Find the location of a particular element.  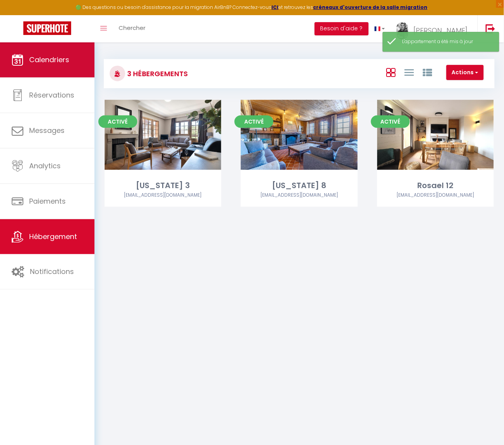

span: Chercher is located at coordinates (132, 27).